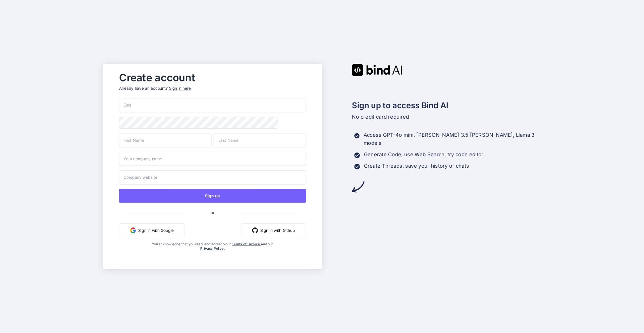 This screenshot has width=644, height=333. I want to click on button: Sign up, so click(213, 195).